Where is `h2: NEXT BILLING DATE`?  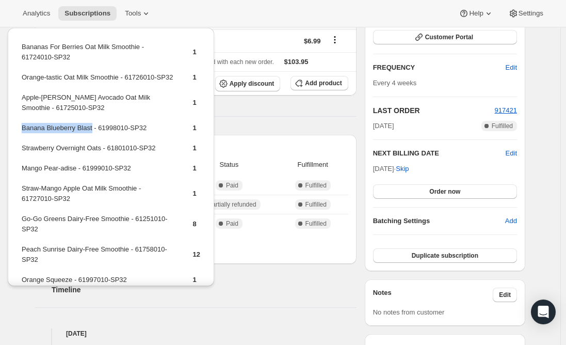 h2: NEXT BILLING DATE is located at coordinates (439, 153).